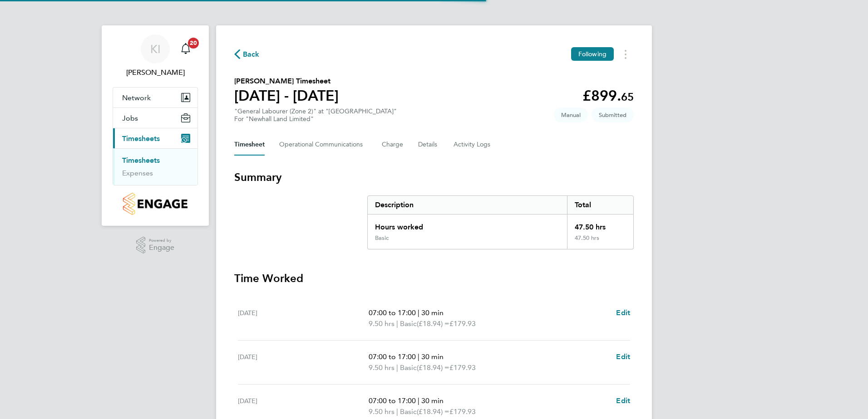  I want to click on button: Network, so click(156, 98).